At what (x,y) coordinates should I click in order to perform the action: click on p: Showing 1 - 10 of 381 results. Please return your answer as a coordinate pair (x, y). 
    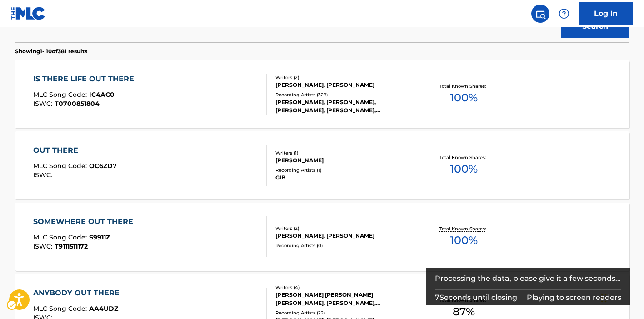
    Looking at the image, I should click on (51, 51).